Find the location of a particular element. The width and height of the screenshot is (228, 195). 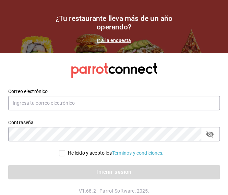

h1: ¿Tu restaurante lleva más de un año operando? is located at coordinates (114, 23).